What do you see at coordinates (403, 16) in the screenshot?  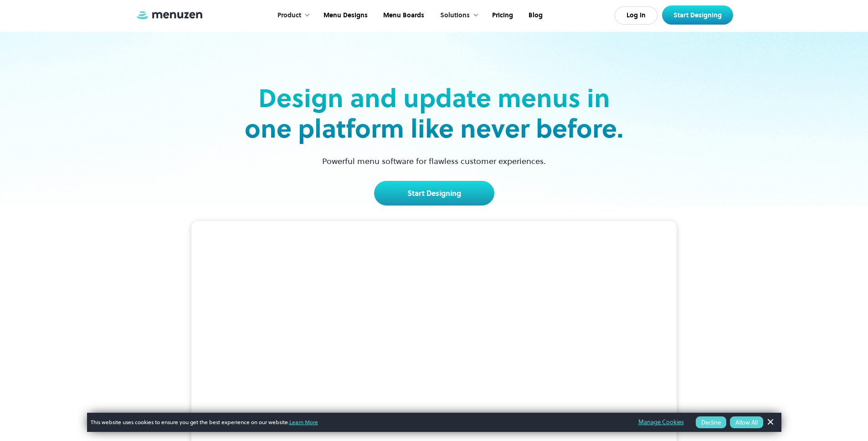 I see `a: Menu Boards` at bounding box center [403, 16].